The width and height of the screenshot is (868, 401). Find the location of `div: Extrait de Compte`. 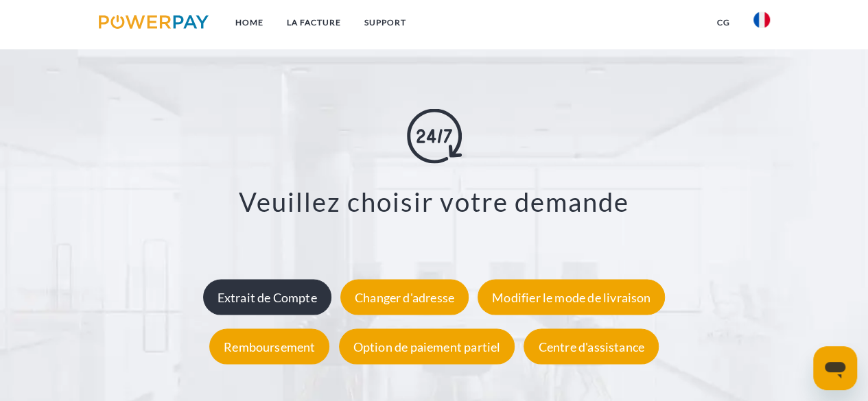

div: Extrait de Compte is located at coordinates (267, 298).